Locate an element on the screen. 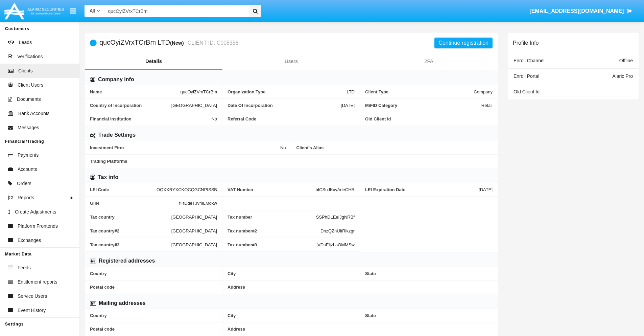 The width and height of the screenshot is (644, 336). h6: Company info is located at coordinates (116, 80).